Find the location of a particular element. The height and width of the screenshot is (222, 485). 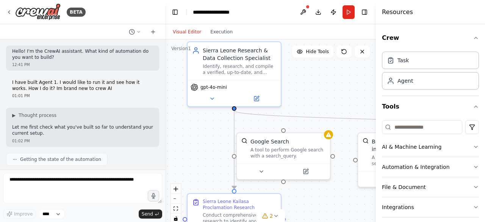

div: 12:41 PM is located at coordinates (83, 64).